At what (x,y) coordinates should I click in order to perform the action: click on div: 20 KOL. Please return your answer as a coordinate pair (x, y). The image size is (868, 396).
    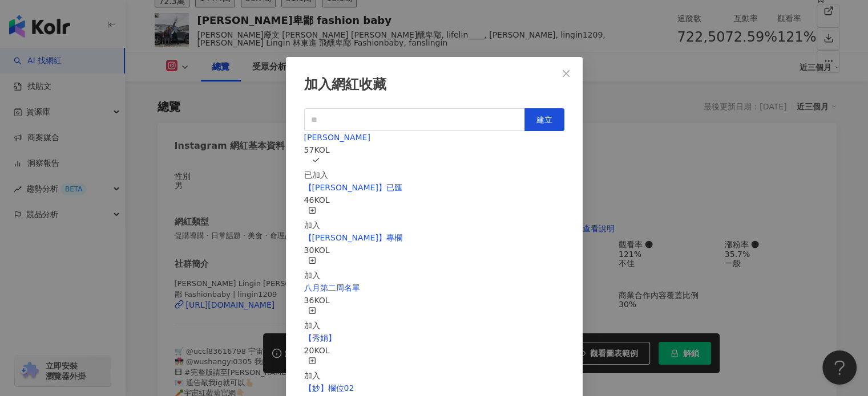
    Looking at the image, I should click on (434, 351).